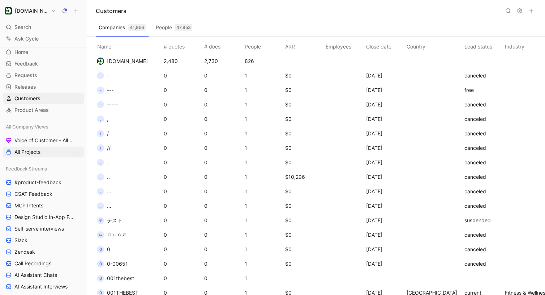 Image resolution: width=545 pixels, height=295 pixels. Describe the element at coordinates (43, 87) in the screenshot. I see `a: Releases` at that location.